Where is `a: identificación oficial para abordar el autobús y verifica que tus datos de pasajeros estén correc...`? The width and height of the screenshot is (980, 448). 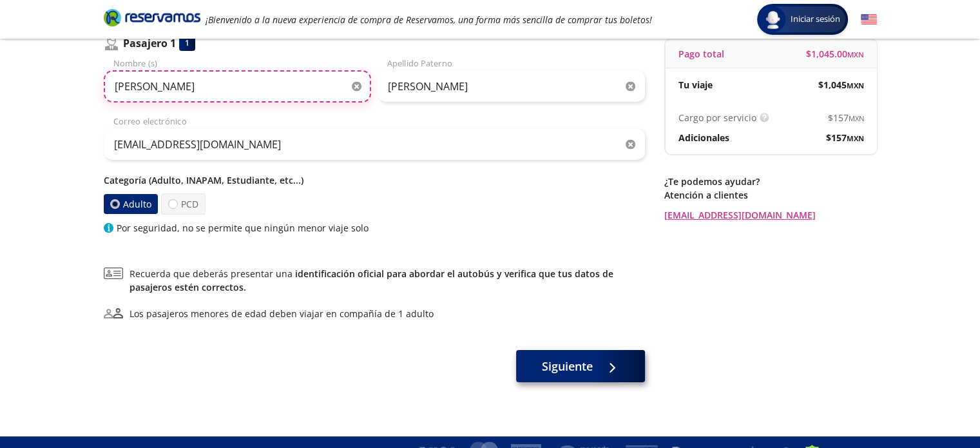 a: identificación oficial para abordar el autobús y verifica que tus datos de pasajeros estén correc... is located at coordinates (371, 280).